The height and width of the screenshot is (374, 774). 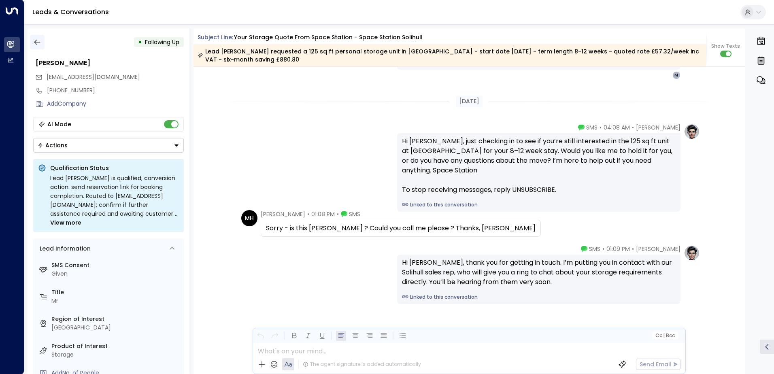 What do you see at coordinates (64, 249) in the screenshot?
I see `div: Lead Information` at bounding box center [64, 249].